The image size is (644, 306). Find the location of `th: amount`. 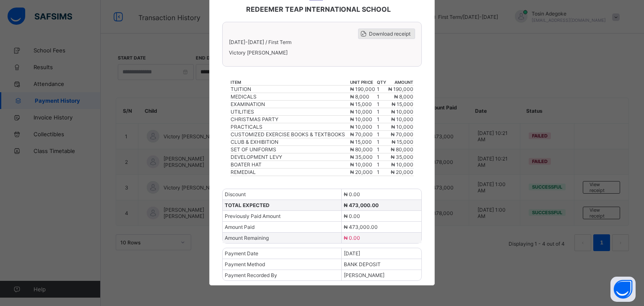

th: amount is located at coordinates (400, 82).